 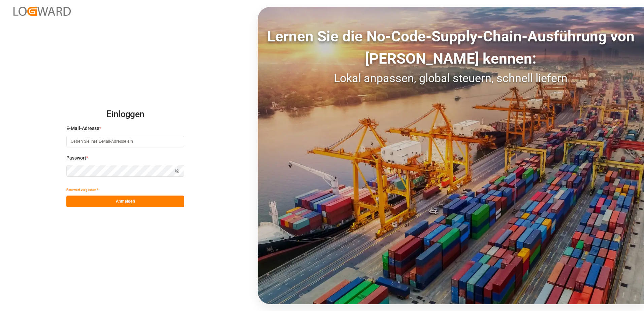 I want to click on span: Passwort, so click(x=76, y=158).